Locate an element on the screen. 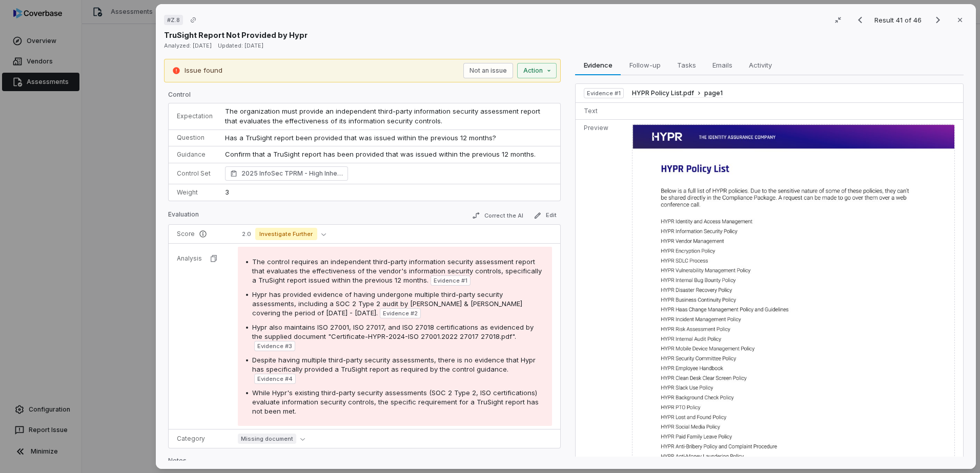 The width and height of the screenshot is (980, 473). p: Expectation is located at coordinates (194, 117).